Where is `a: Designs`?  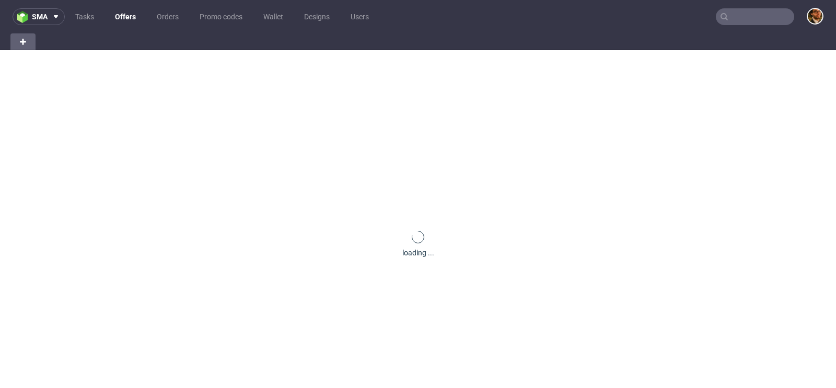 a: Designs is located at coordinates (317, 17).